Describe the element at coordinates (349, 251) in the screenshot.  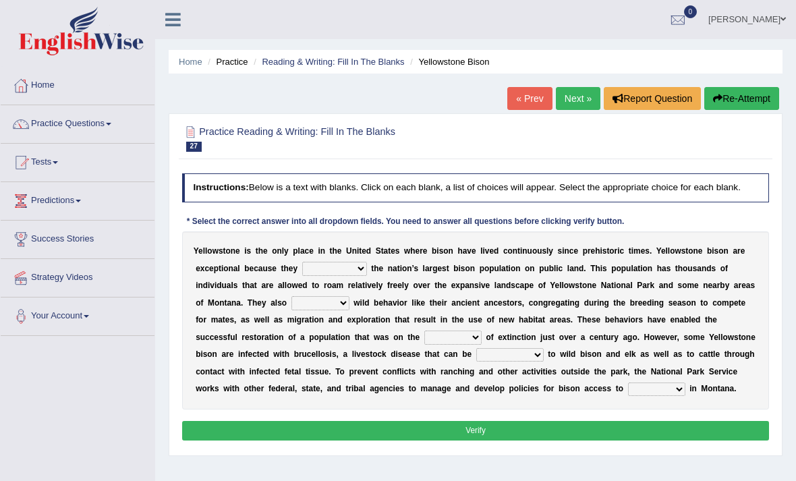
I see `b: U` at that location.